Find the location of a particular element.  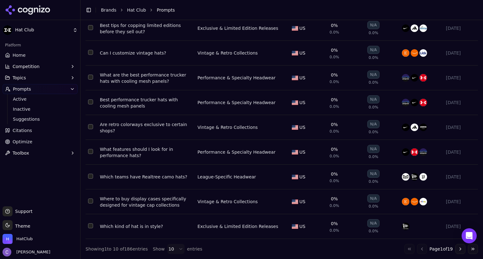

a: Where to buy display cases specifically designed for vintage cap collections is located at coordinates (146, 202).